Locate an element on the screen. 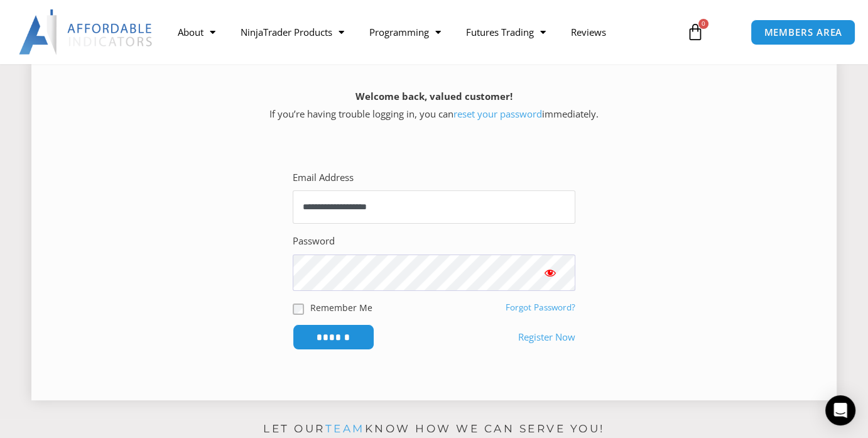 This screenshot has height=438, width=868. div: Open Intercom Messenger is located at coordinates (841, 411).